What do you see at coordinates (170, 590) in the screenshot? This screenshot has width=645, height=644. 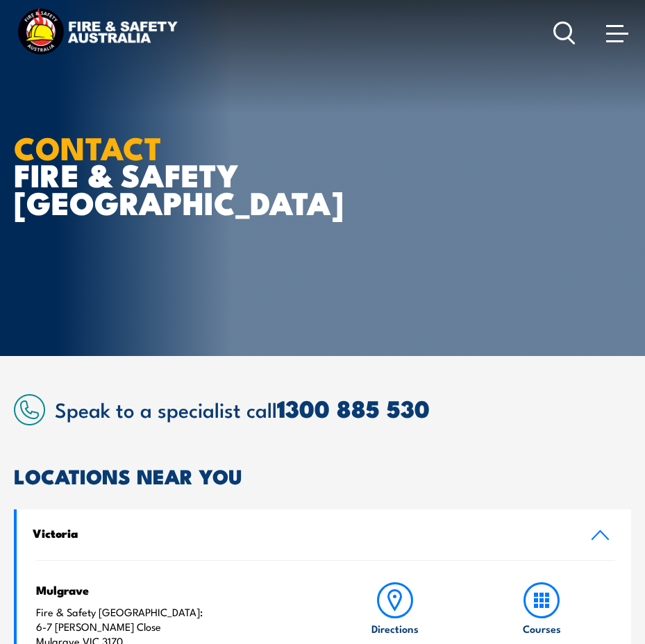 I see `h4: Mulgrave` at bounding box center [170, 590].